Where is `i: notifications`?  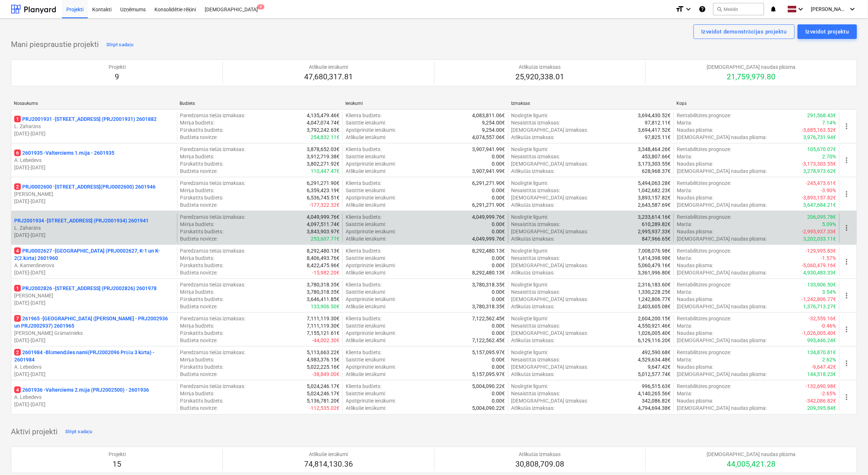
i: notifications is located at coordinates (774, 9).